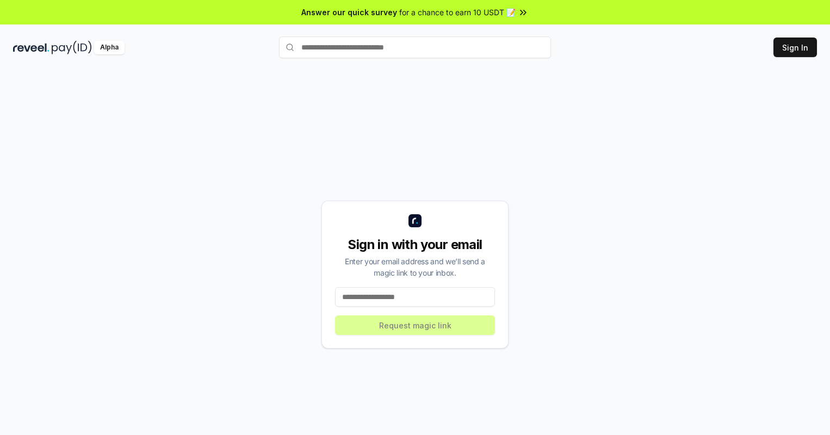 The image size is (830, 435). Describe the element at coordinates (109, 47) in the screenshot. I see `div: Alpha` at that location.